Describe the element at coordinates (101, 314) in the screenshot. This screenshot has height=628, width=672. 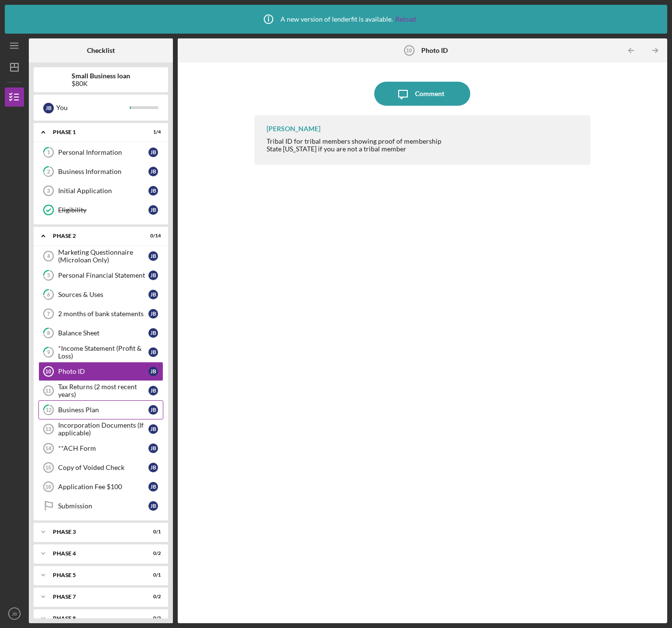
I see `a: 72 months of bank statementsJB` at that location.